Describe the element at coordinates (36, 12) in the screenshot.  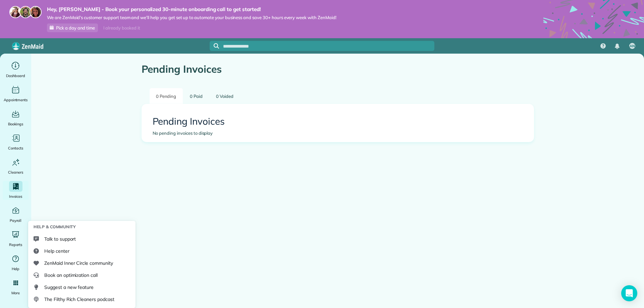
I see `img: michelle-19f622bdf1676172e81f8f8fba1fb50e276960ebfe0243fe18214015130c80e4.jpg` at that location.